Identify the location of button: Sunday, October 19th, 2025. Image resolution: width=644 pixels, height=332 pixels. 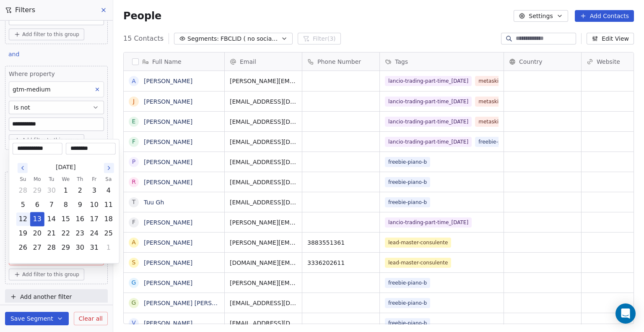
(23, 233).